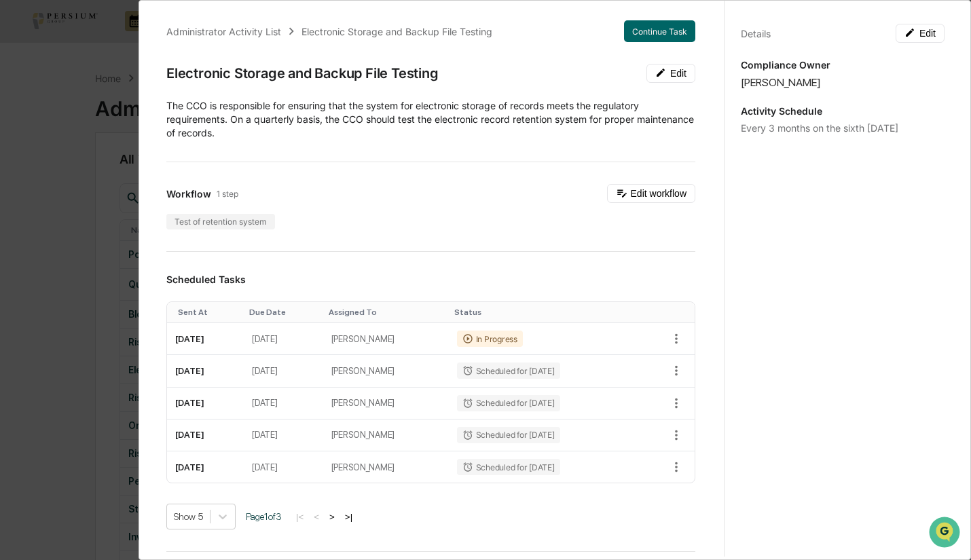 This screenshot has height=560, width=971. What do you see at coordinates (51, 177) in the screenshot?
I see `a: 🖐️Preclearance` at bounding box center [51, 177].